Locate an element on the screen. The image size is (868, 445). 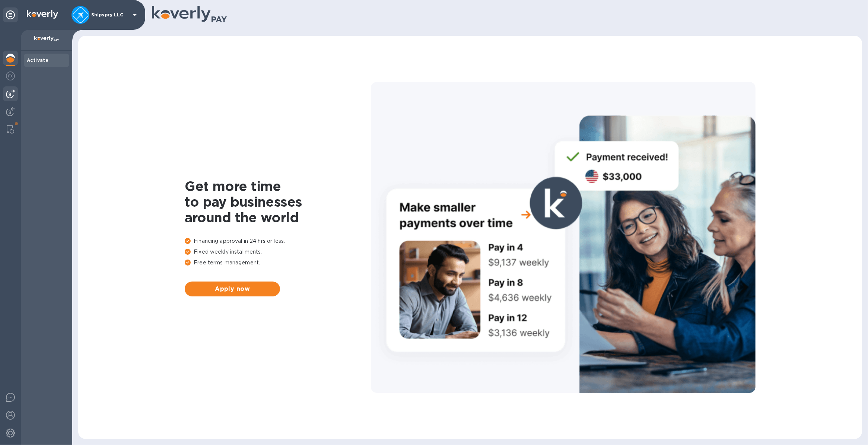
p: Fixed weekly installments. is located at coordinates (278, 252).